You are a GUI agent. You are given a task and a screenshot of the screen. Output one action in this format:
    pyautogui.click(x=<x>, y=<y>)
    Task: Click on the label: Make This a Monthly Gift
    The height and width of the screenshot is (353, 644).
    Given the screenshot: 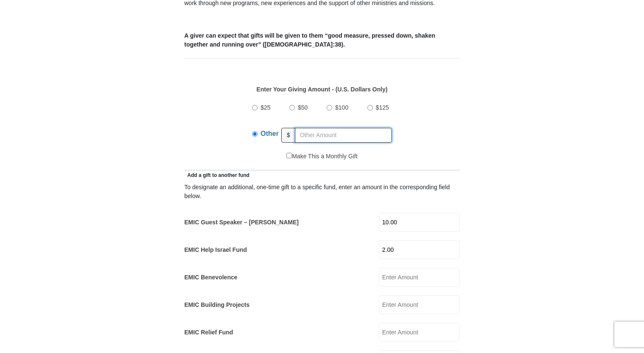 What is the action you would take?
    pyautogui.click(x=322, y=156)
    